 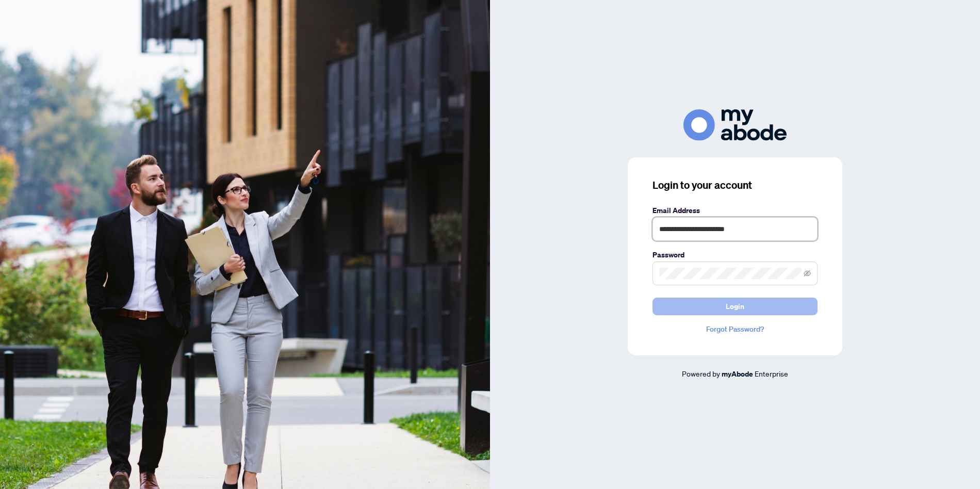 I want to click on label: Email Address, so click(x=735, y=210).